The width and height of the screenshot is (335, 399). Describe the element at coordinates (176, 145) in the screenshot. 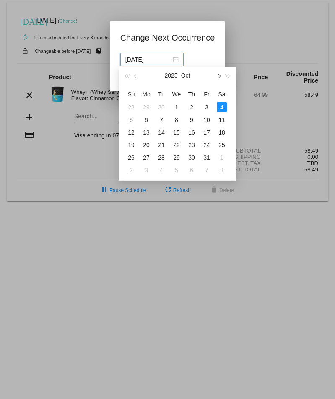

I see `td: 10/22/2025` at that location.